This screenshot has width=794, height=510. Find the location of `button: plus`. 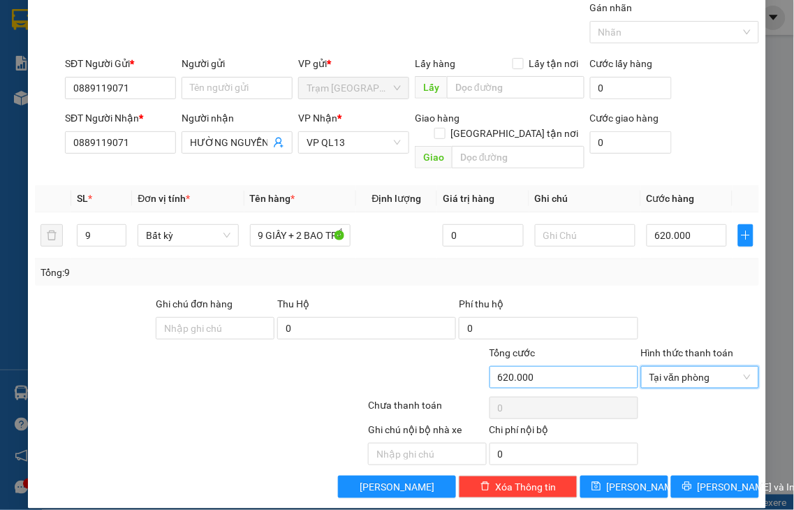

button: plus is located at coordinates (746, 235).